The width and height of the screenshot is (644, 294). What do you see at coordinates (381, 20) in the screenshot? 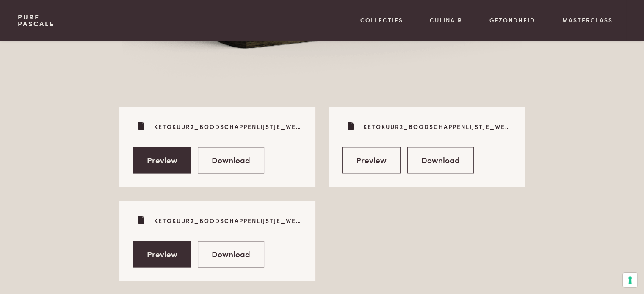
I see `a: Collecties` at bounding box center [381, 20].